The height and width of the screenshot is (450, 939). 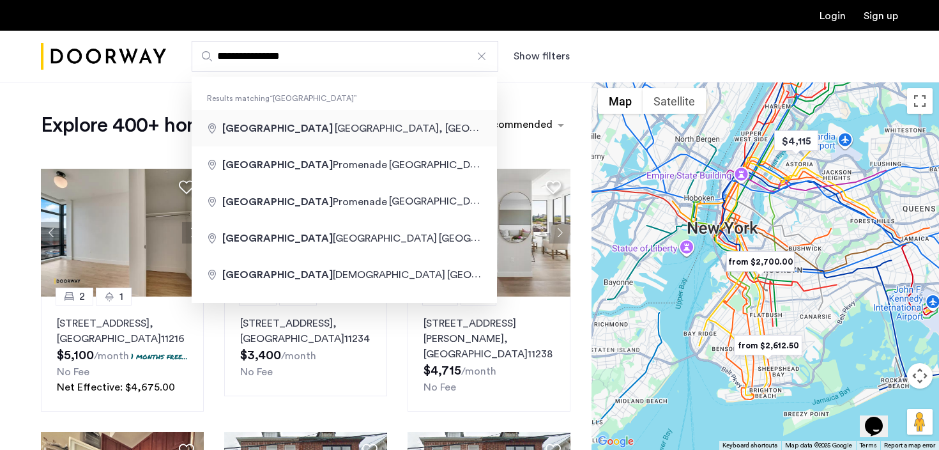 What do you see at coordinates (52, 233) in the screenshot?
I see `button: Previous apartment` at bounding box center [52, 233].